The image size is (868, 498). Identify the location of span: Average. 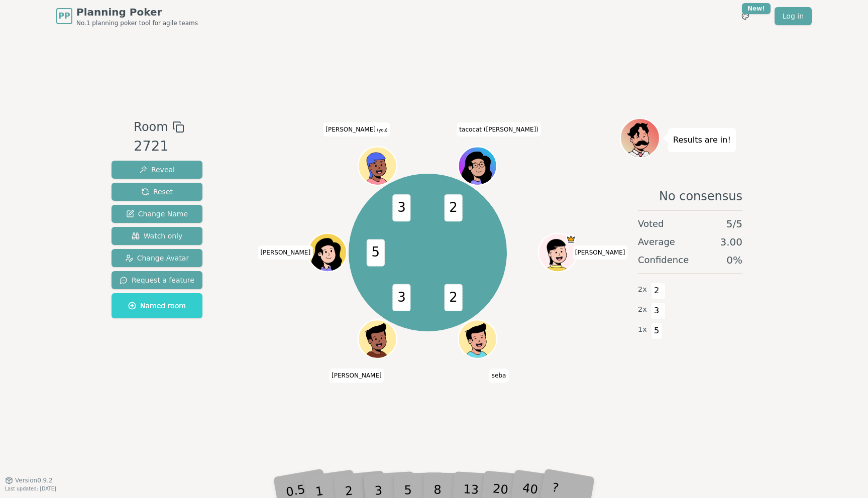
(656, 242).